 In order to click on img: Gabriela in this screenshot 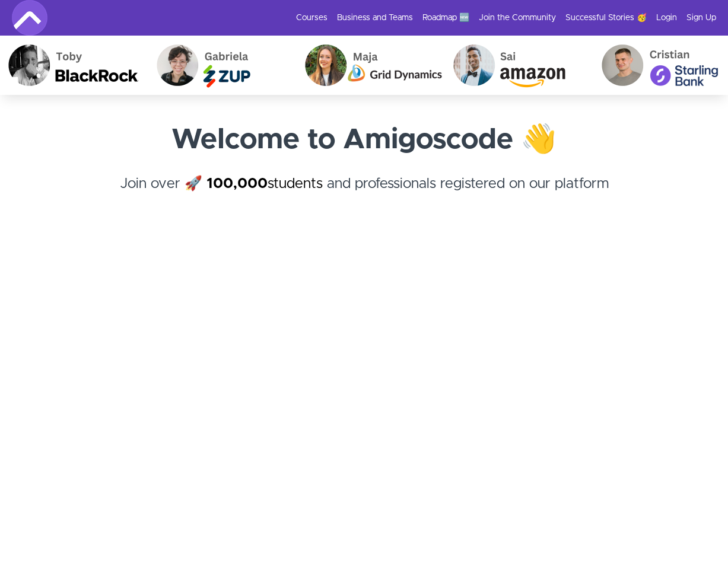, I will do `click(99, 66)`.